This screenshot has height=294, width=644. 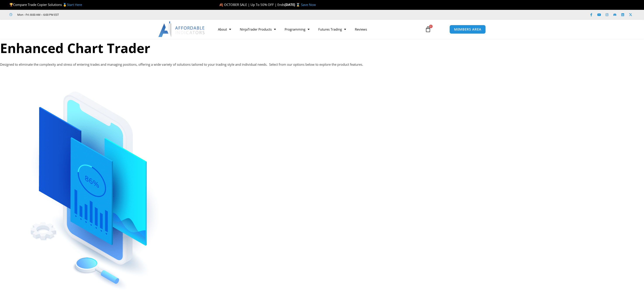 What do you see at coordinates (332, 29) in the screenshot?
I see `a: Futures Trading` at bounding box center [332, 29].